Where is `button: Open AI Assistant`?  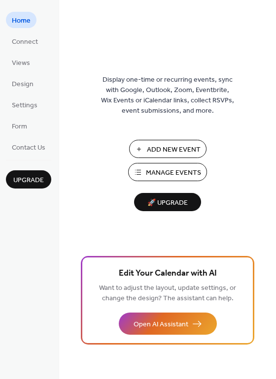
button: Open AI Assistant is located at coordinates (167, 324).